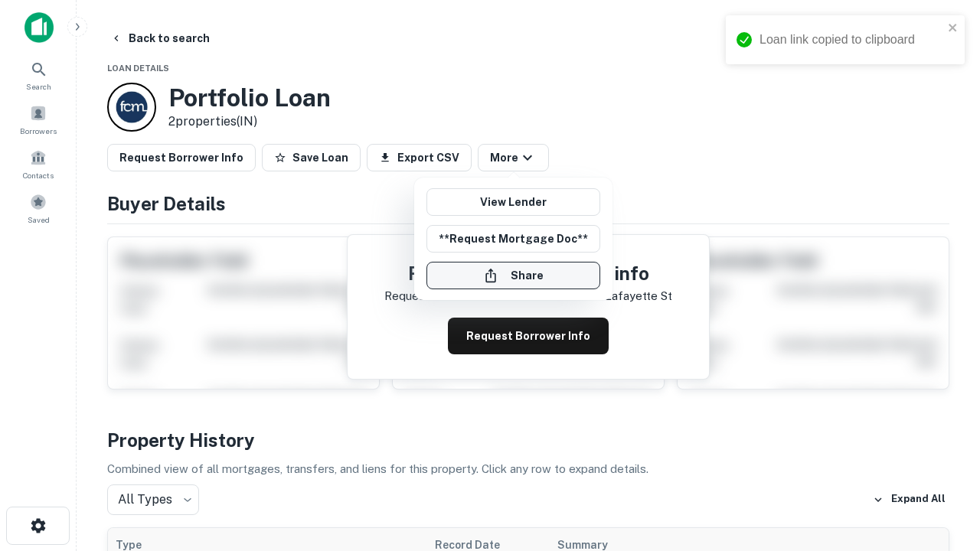 The height and width of the screenshot is (551, 980). Describe the element at coordinates (953, 28) in the screenshot. I see `button: close` at that location.